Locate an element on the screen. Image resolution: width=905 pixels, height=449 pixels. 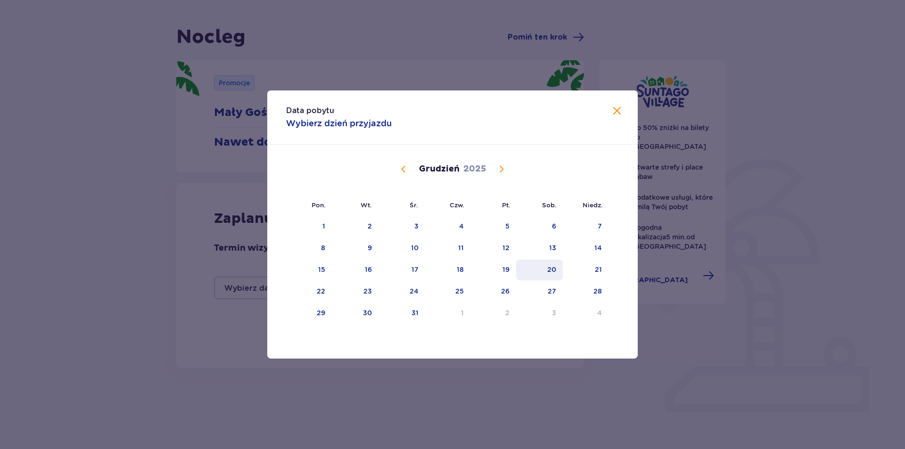
small: Śr. is located at coordinates (414, 205).